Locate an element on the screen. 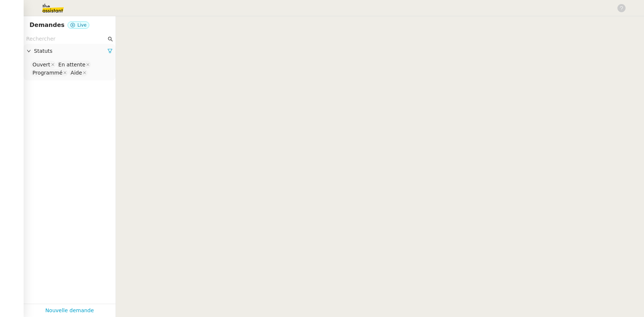 The width and height of the screenshot is (644, 317). div: Ouvert is located at coordinates (41, 64).